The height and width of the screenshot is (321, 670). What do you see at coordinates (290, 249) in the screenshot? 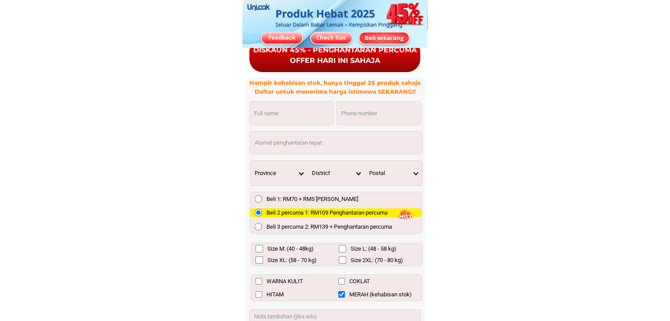
I see `span: Size M: (40 - 48kg)` at bounding box center [290, 249].